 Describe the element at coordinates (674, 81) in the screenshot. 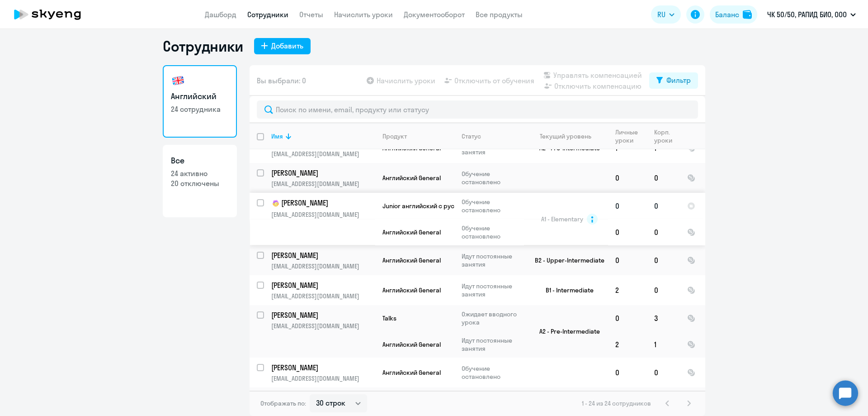

I see `button: Фильтр` at that location.